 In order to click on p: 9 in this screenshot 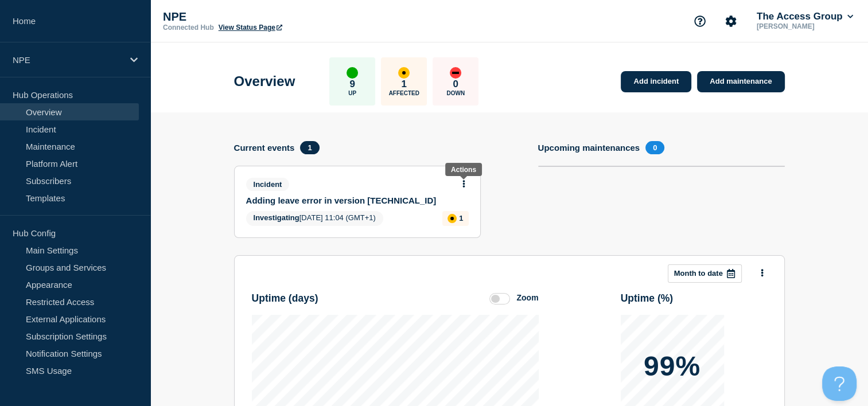, I will do `click(353, 84)`.